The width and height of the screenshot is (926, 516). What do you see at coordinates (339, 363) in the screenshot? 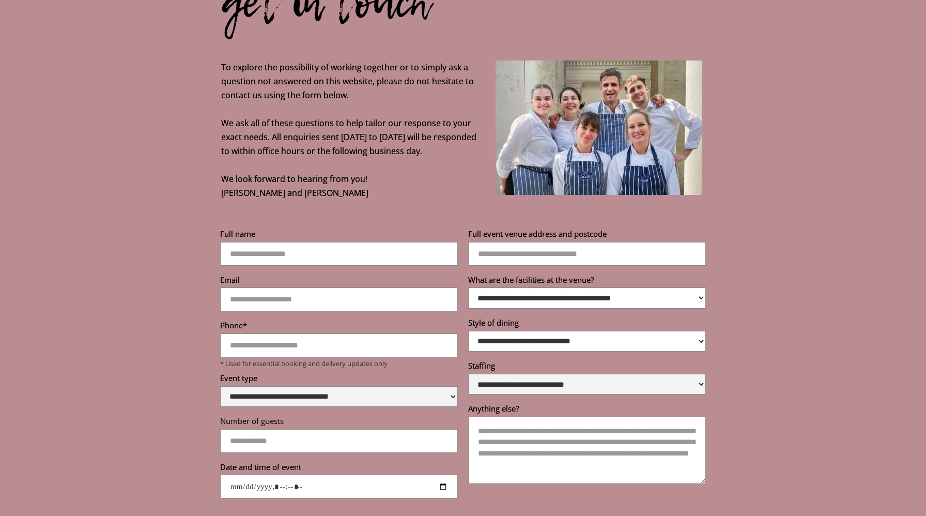
I see `p: * Used for essential booking and delivery updates only` at bounding box center [339, 363].